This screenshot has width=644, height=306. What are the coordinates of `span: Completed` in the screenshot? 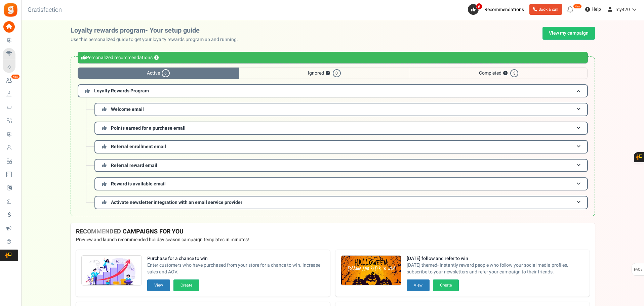 It's located at (498, 73).